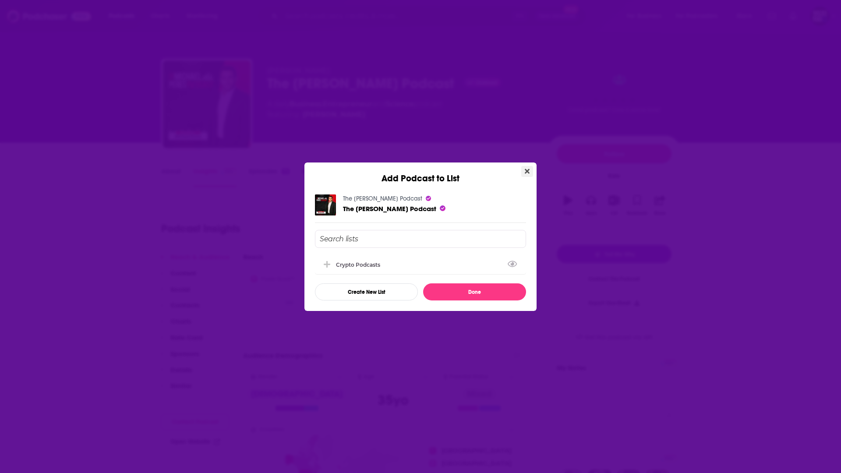 This screenshot has height=473, width=841. What do you see at coordinates (527, 171) in the screenshot?
I see `button: Close` at bounding box center [527, 171].